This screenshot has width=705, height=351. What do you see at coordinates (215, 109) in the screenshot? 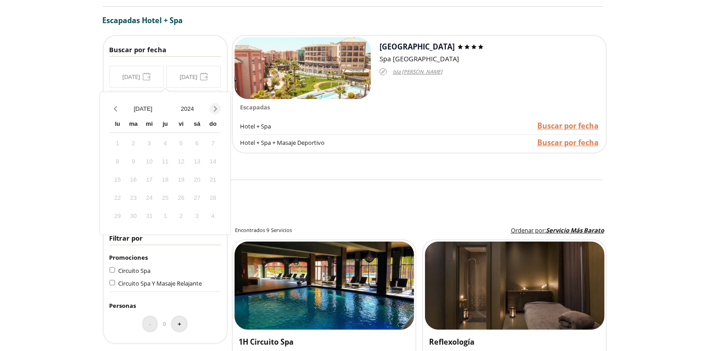
I see `button: Next month` at bounding box center [215, 109].